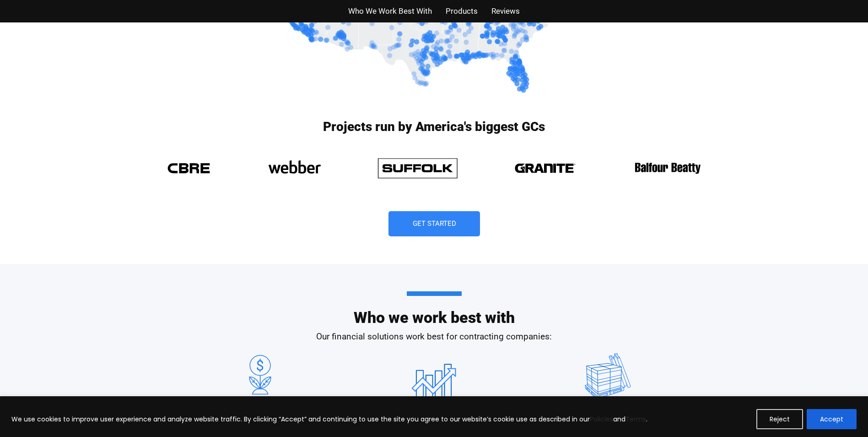 This screenshot has height=437, width=868. Describe the element at coordinates (506, 11) in the screenshot. I see `span: Reviews` at that location.